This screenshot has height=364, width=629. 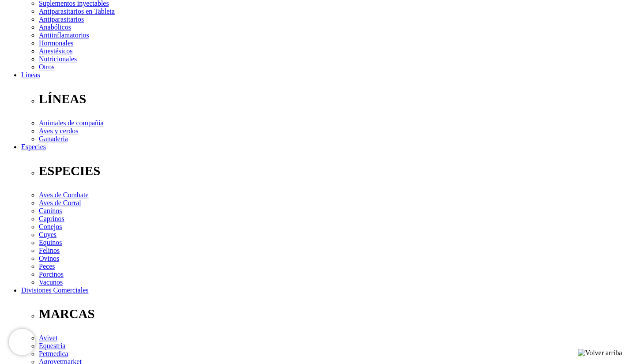 I want to click on a: Especies, so click(x=33, y=146).